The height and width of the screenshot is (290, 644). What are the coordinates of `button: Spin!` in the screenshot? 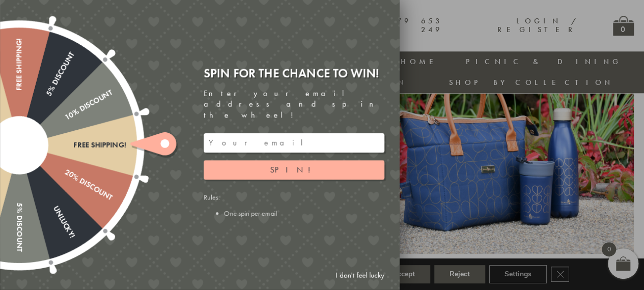 It's located at (293, 170).